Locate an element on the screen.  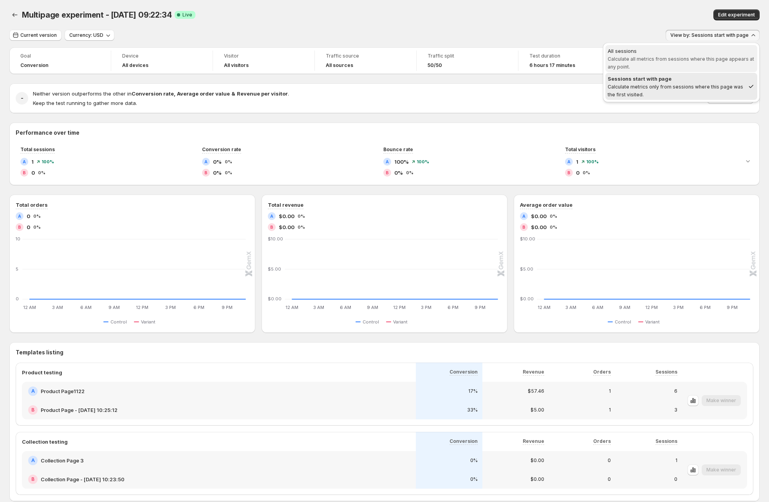
span: Bounce rate is located at coordinates (398, 149).